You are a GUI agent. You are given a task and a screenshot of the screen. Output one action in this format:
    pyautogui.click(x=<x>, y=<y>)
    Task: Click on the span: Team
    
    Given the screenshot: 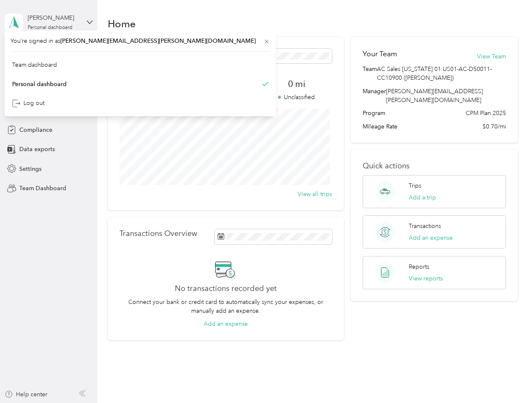 What is the action you would take?
    pyautogui.click(x=370, y=73)
    